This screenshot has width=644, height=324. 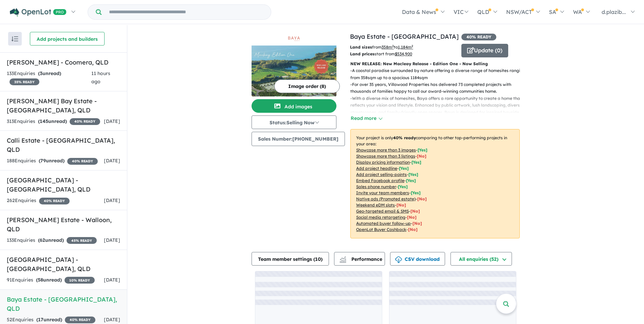 I want to click on span: 62, so click(x=43, y=240).